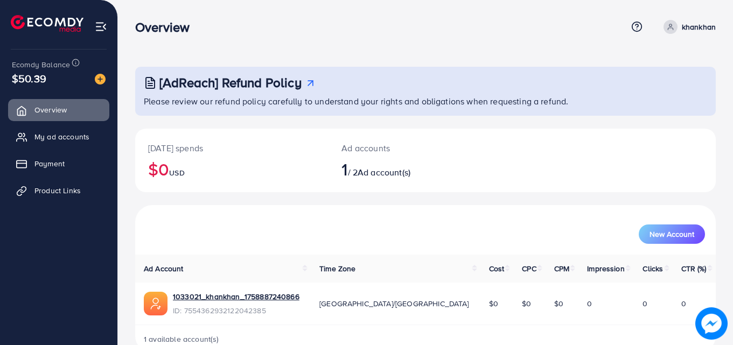 Image resolution: width=733 pixels, height=345 pixels. Describe the element at coordinates (344, 169) in the screenshot. I see `span: 1` at that location.